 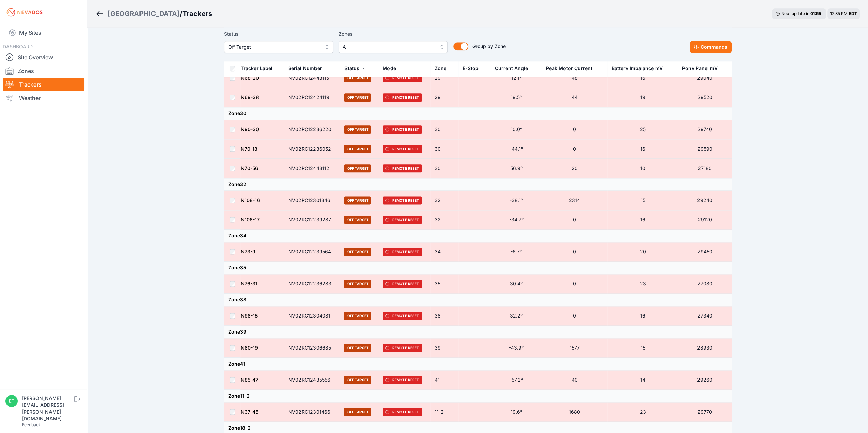 I want to click on td: 25, so click(x=643, y=130).